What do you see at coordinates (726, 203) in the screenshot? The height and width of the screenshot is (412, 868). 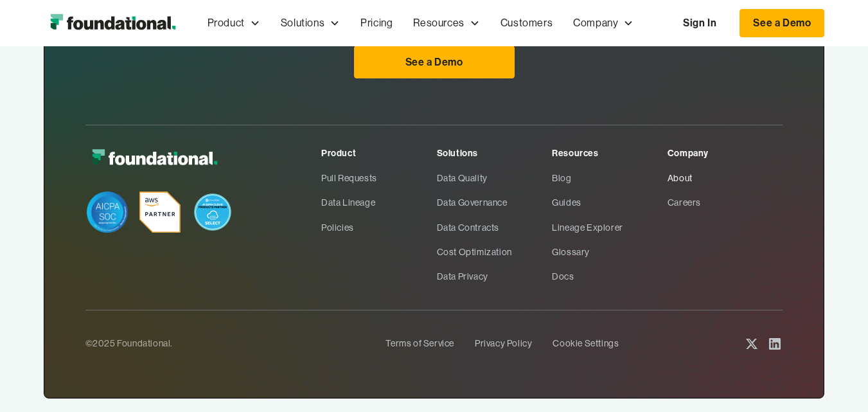 I see `a: Careers` at bounding box center [726, 203].